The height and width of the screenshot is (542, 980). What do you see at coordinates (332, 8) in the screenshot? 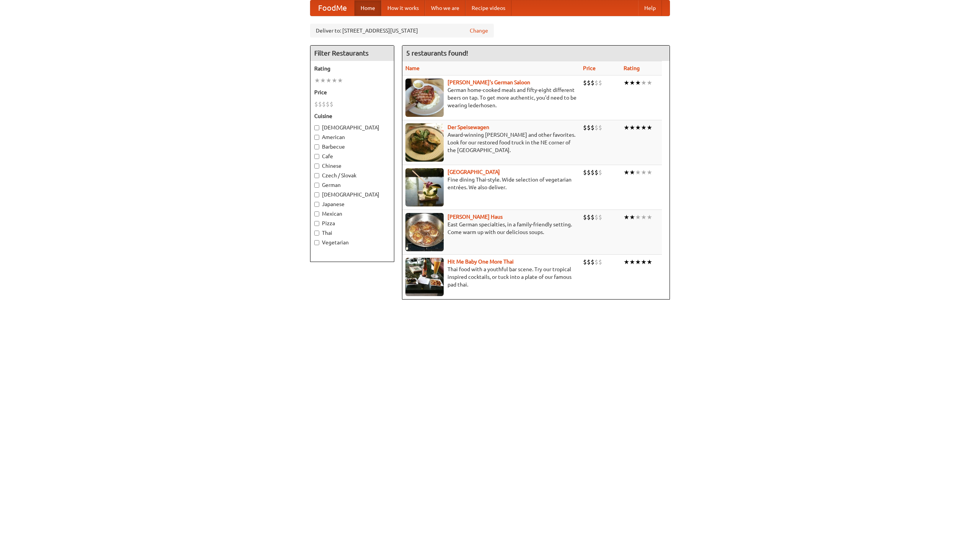
I see `a: FoodMe` at bounding box center [332, 8].